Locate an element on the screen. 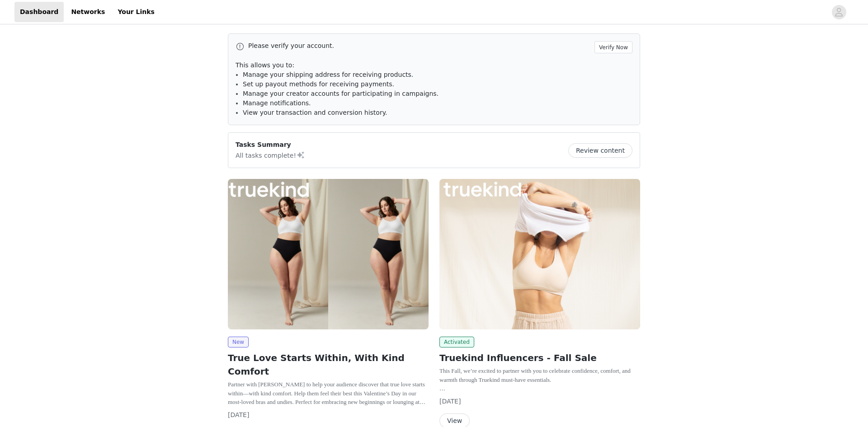 This screenshot has width=868, height=427. span: Manage your shipping address for receiving products. is located at coordinates (327, 74).